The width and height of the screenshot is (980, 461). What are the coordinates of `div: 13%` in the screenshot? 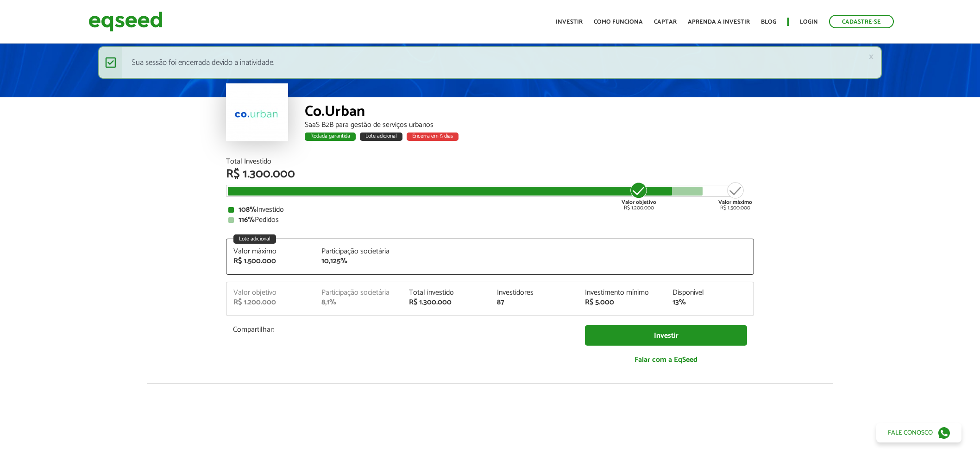 It's located at (709, 303).